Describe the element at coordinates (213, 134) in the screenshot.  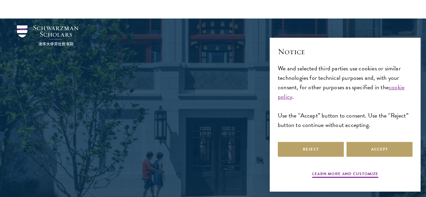
I see `p: Schwarzman Scholars is a prestigious one-year, fully funded master’s program in global affairs at...` at that location.